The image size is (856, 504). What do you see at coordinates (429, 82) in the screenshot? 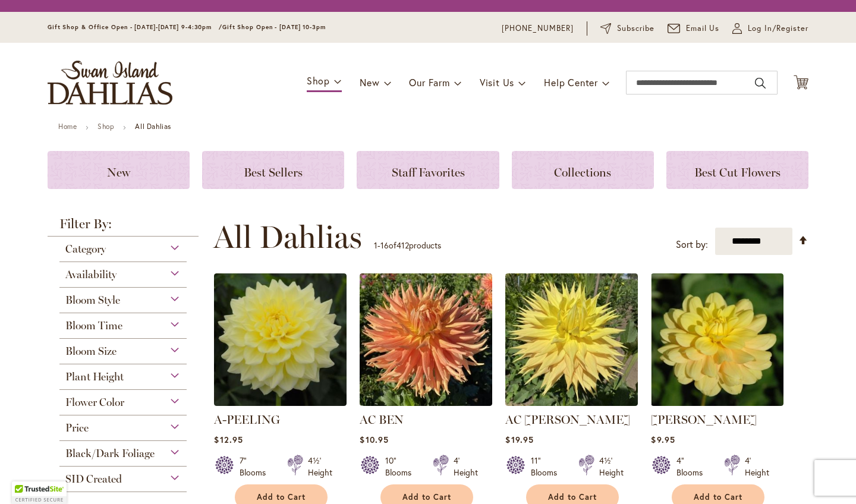
I see `span: Our Farm` at bounding box center [429, 82].